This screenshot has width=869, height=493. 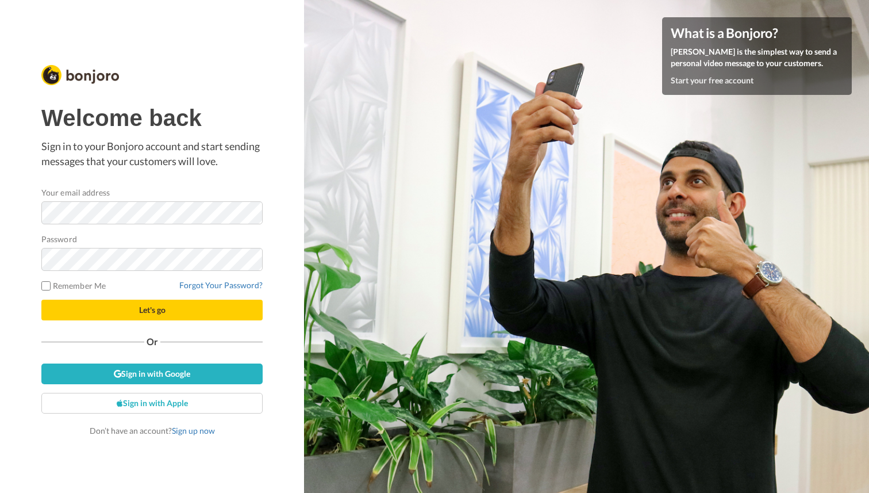 I want to click on a: Sign in with Google, so click(x=152, y=374).